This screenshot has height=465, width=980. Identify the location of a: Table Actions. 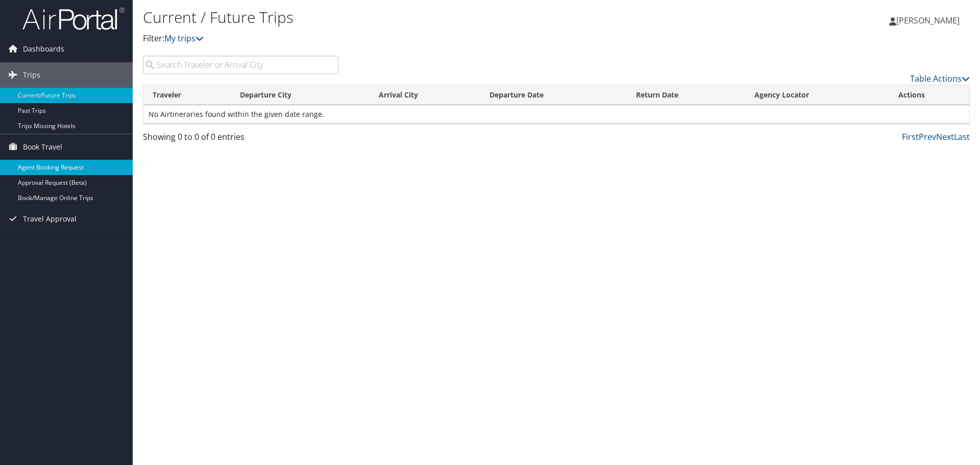
(940, 79).